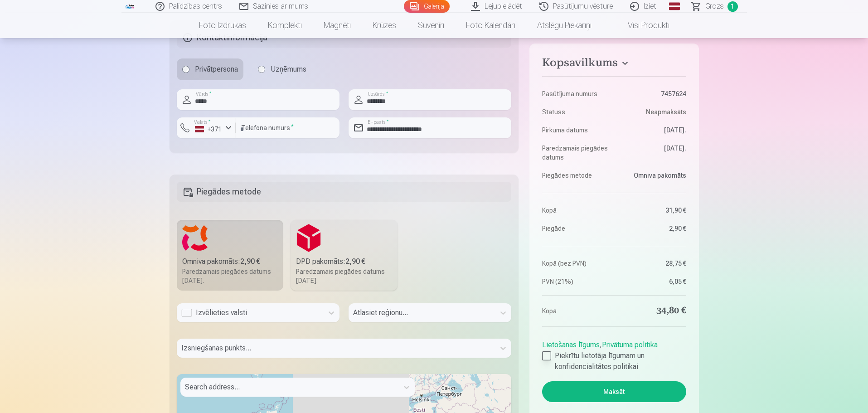 Image resolution: width=868 pixels, height=413 pixels. Describe the element at coordinates (614, 392) in the screenshot. I see `button: Maksāt` at that location.